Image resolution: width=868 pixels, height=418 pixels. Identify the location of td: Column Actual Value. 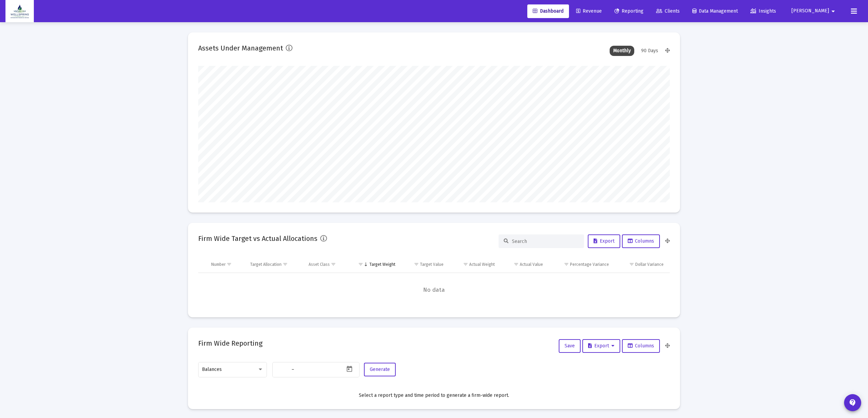
(523, 264).